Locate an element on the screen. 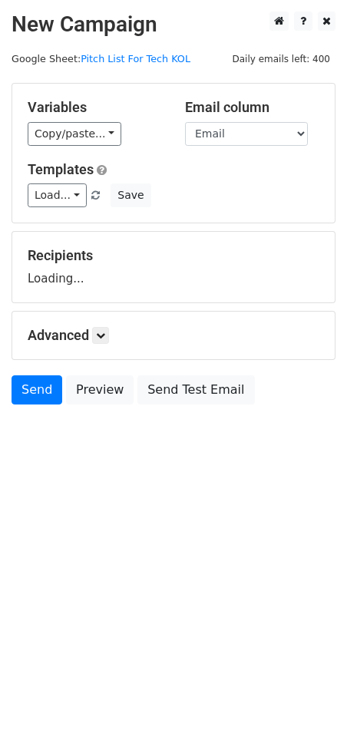  span: Daily emails left: 400 is located at coordinates (281, 59).